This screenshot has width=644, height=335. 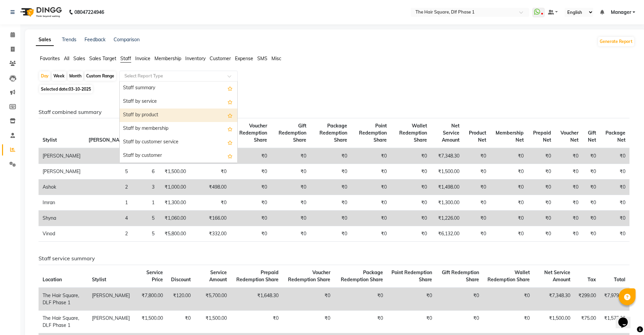 What do you see at coordinates (95, 39) in the screenshot?
I see `a: Feedback` at bounding box center [95, 39].